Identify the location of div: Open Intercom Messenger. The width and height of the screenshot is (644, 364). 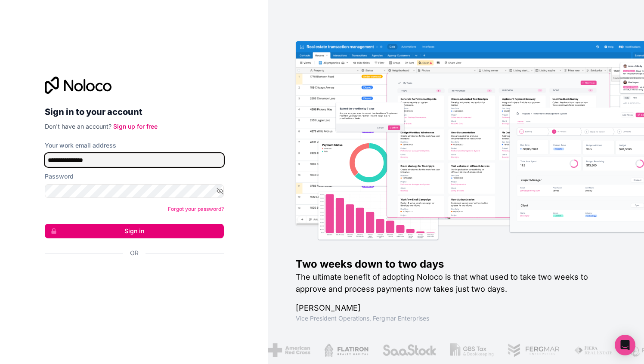
(625, 345).